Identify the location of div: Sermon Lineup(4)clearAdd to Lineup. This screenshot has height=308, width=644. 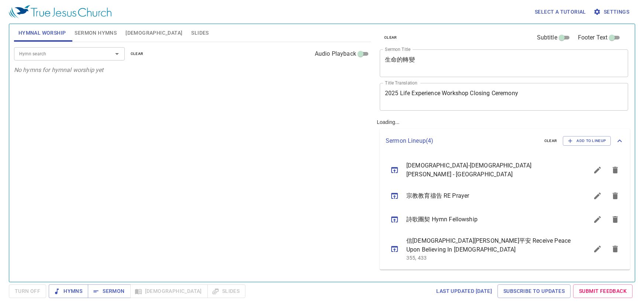
(505, 141).